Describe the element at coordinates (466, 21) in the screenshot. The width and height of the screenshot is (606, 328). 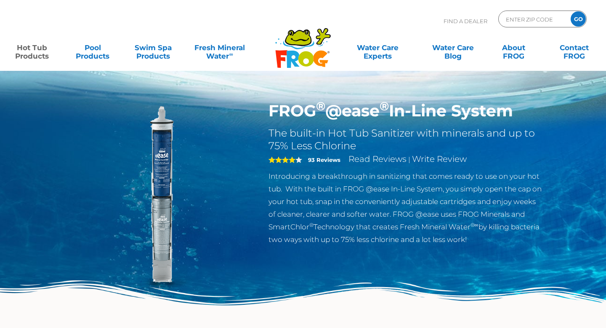
I see `p: Find A Dealer` at that location.